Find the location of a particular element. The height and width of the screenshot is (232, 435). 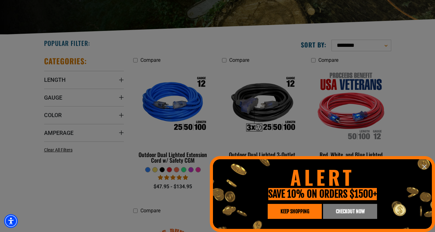

span: SAVE 10% ON ORDERS $1500+ is located at coordinates (322, 194).